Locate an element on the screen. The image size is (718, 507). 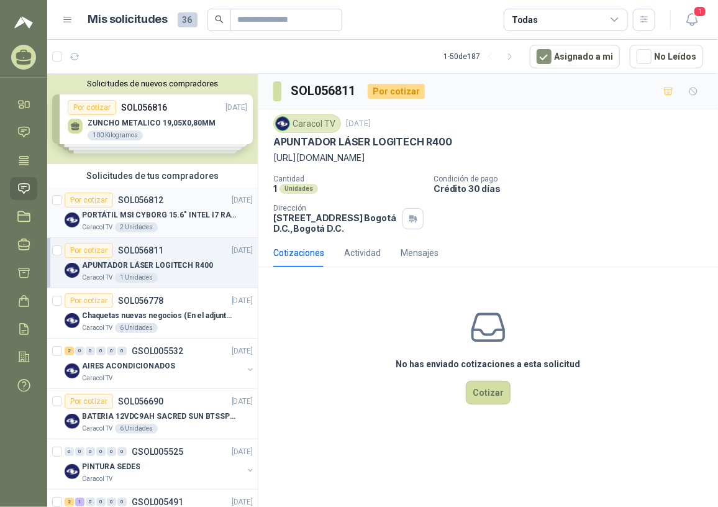
button: No Leídos is located at coordinates (667, 57).